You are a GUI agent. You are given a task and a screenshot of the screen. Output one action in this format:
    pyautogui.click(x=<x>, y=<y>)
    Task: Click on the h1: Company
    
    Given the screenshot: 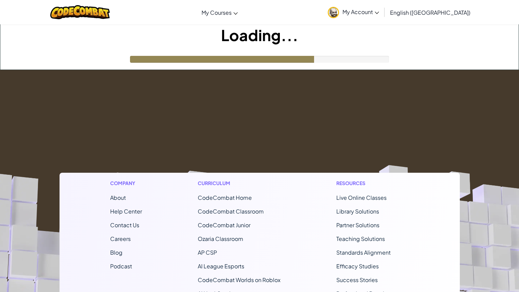 What is the action you would take?
    pyautogui.click(x=126, y=183)
    